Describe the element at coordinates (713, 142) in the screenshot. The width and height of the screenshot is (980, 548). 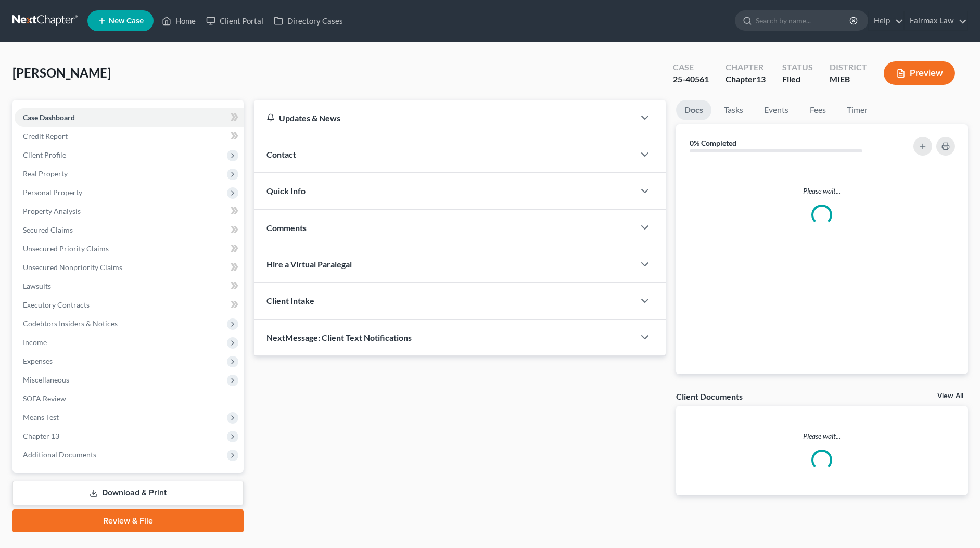
I see `strong: 0% Completed` at that location.